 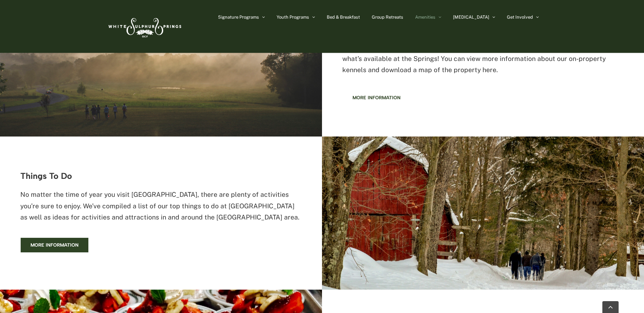 I want to click on h3: Things To Do, so click(x=161, y=176).